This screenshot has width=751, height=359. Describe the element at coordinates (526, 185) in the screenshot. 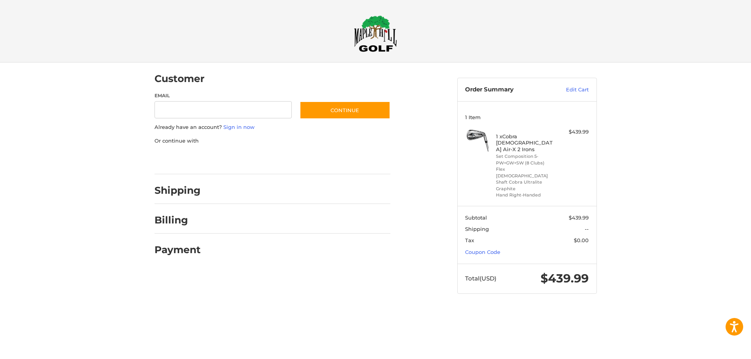

I see `li: Shaft Cobra Ultralite Graphite` at that location.